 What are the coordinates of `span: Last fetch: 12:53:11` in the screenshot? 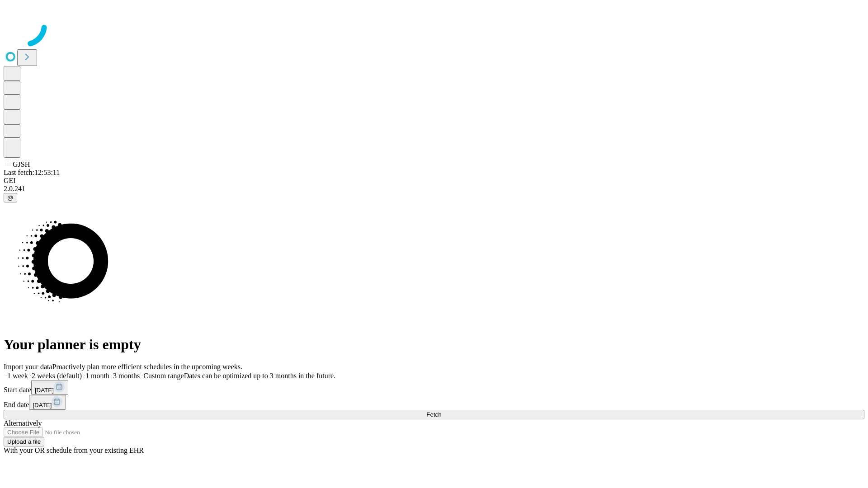 It's located at (32, 172).